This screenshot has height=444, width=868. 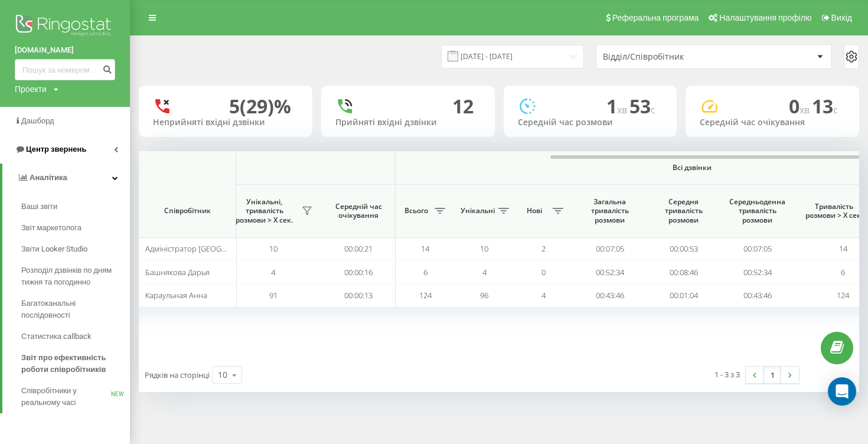 I want to click on span: Рядків на сторінці, so click(x=177, y=375).